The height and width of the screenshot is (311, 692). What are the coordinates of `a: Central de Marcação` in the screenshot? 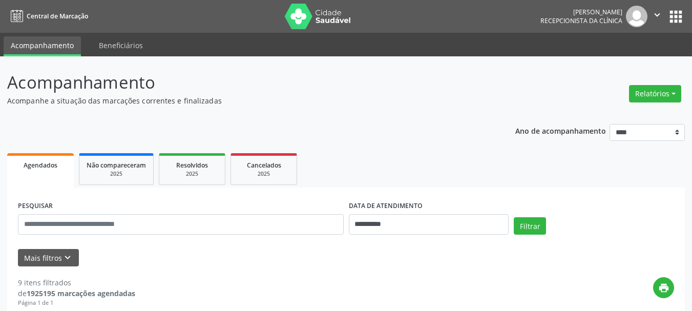 It's located at (48, 16).